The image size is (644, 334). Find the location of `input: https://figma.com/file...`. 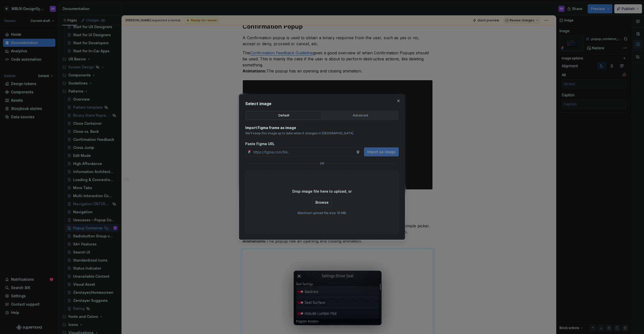

input: https://figma.com/file... is located at coordinates (304, 152).